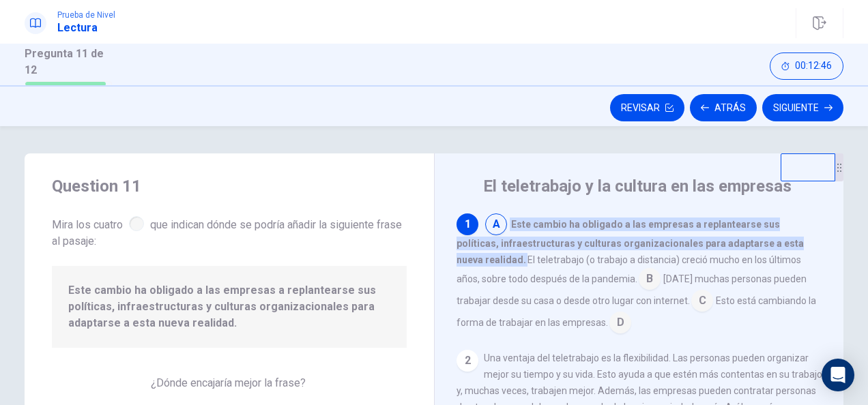 The width and height of the screenshot is (868, 405). Describe the element at coordinates (628, 270) in the screenshot. I see `span: El teletrabajo (o trabajo a distancia) creció mucho en los últimos años, sobre todo después de la...` at that location.